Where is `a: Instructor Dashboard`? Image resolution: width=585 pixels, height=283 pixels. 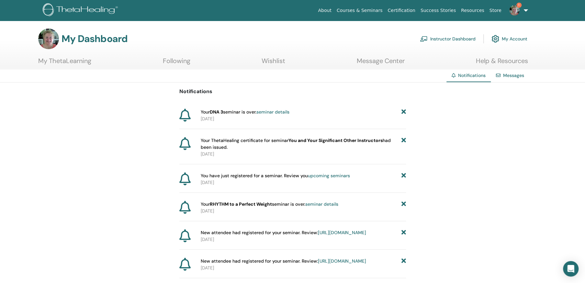 a: Instructor Dashboard is located at coordinates (447, 39).